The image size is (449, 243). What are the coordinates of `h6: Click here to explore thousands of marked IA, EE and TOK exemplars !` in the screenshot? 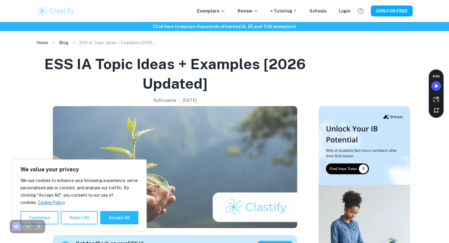 It's located at (224, 27).